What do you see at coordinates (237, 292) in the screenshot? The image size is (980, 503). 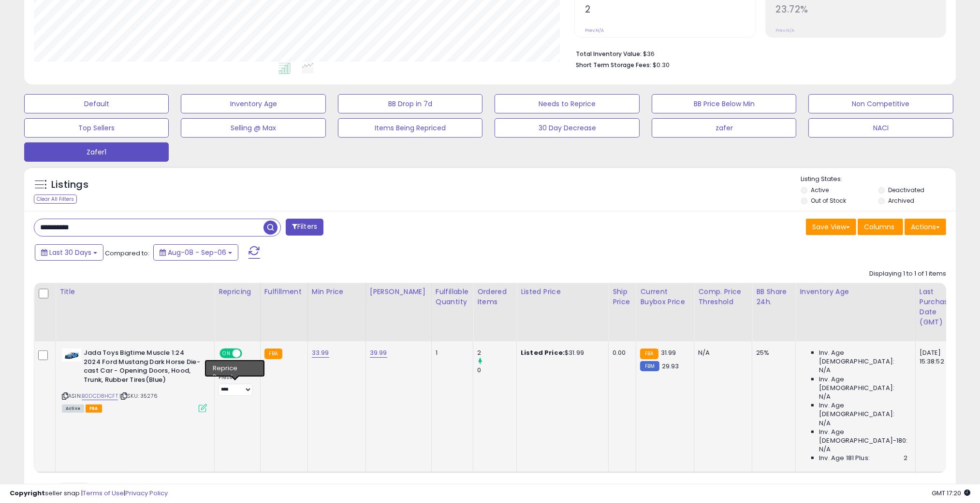 I see `div: Repricing` at bounding box center [237, 292].